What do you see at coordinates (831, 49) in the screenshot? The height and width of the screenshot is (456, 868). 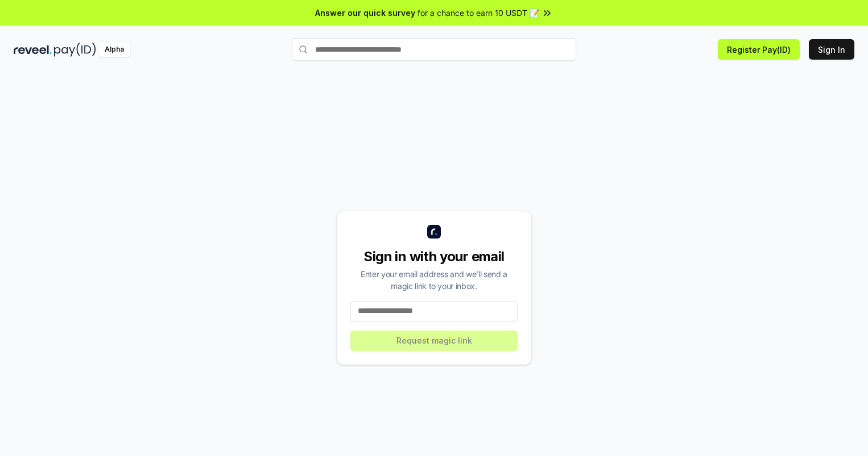 I see `button: Sign In` at bounding box center [831, 49].